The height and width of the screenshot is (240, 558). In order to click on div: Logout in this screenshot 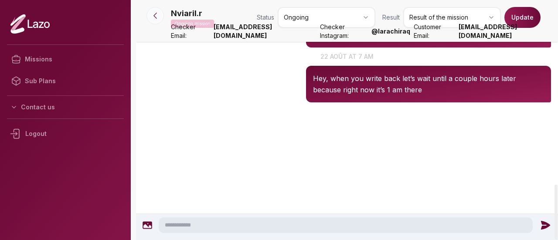, I will do `click(65, 134)`.